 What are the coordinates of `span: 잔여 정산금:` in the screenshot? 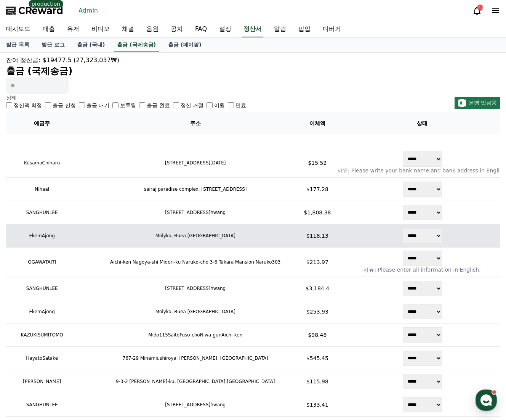 It's located at (23, 60).